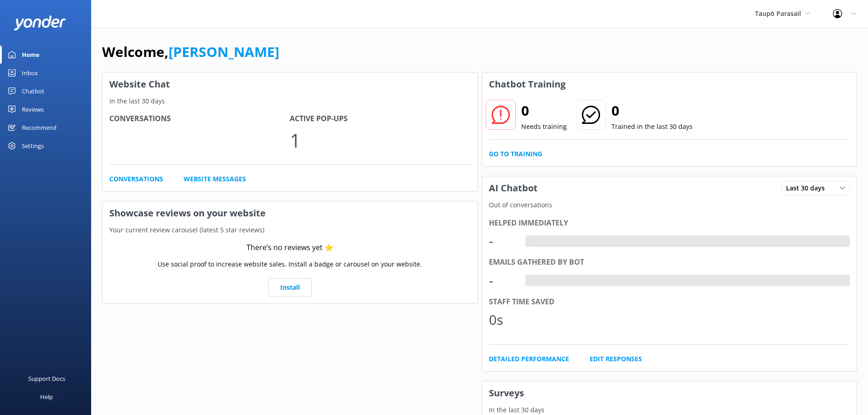 The image size is (868, 415). What do you see at coordinates (30, 73) in the screenshot?
I see `div: Inbox` at bounding box center [30, 73].